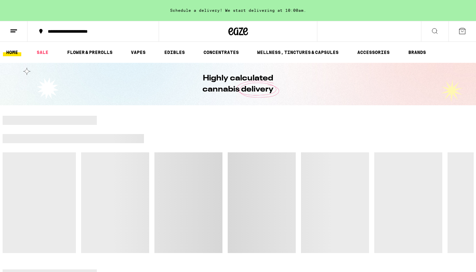  Describe the element at coordinates (417, 52) in the screenshot. I see `a: BRANDS` at that location.